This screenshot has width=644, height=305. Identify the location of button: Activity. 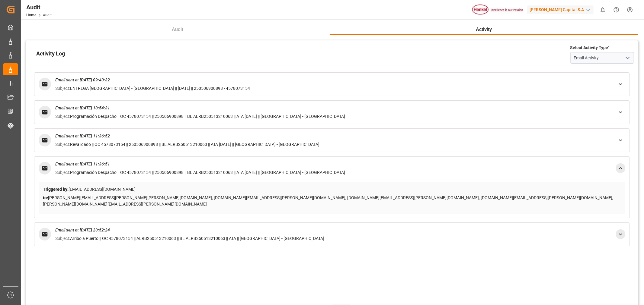
(484, 30).